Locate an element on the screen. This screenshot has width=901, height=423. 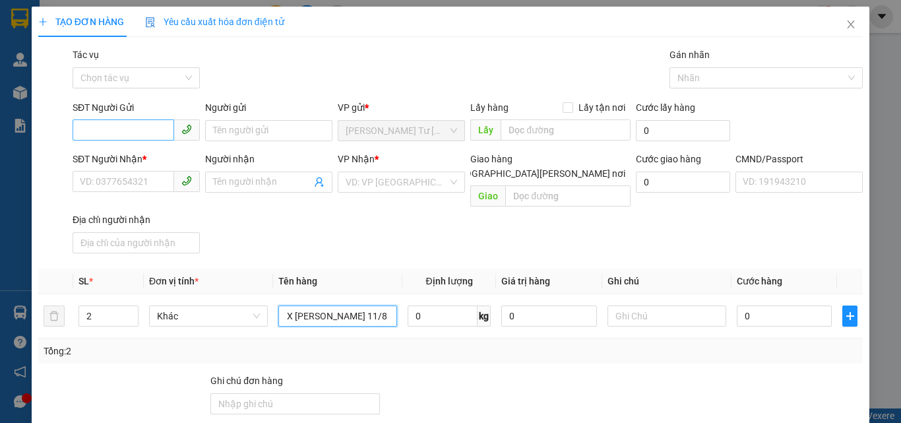
span: kg is located at coordinates (484, 316).